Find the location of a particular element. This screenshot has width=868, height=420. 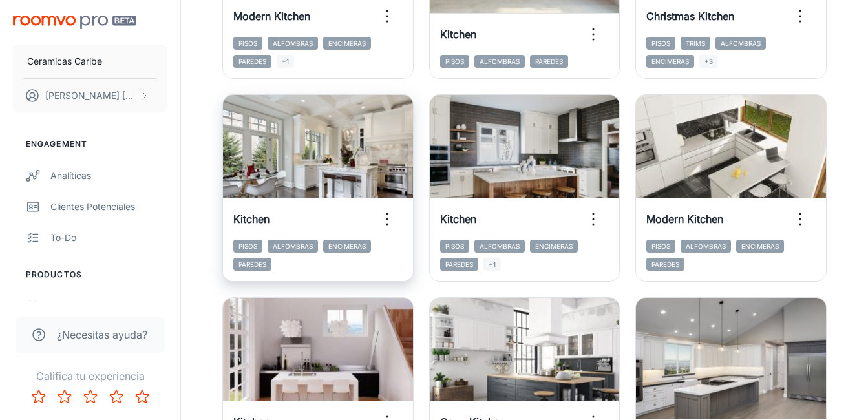

span: +3 is located at coordinates (708, 62).